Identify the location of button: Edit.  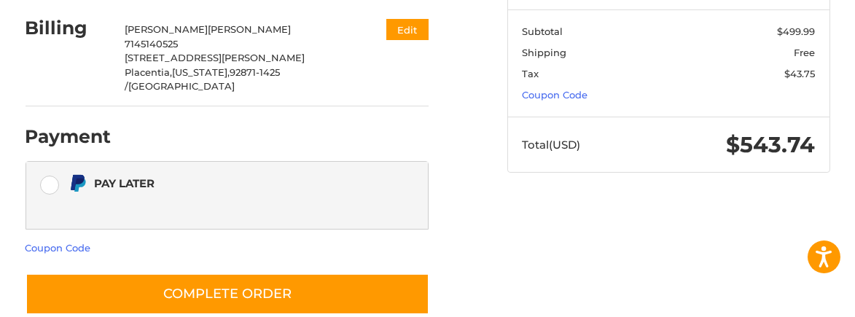
(407, 29).